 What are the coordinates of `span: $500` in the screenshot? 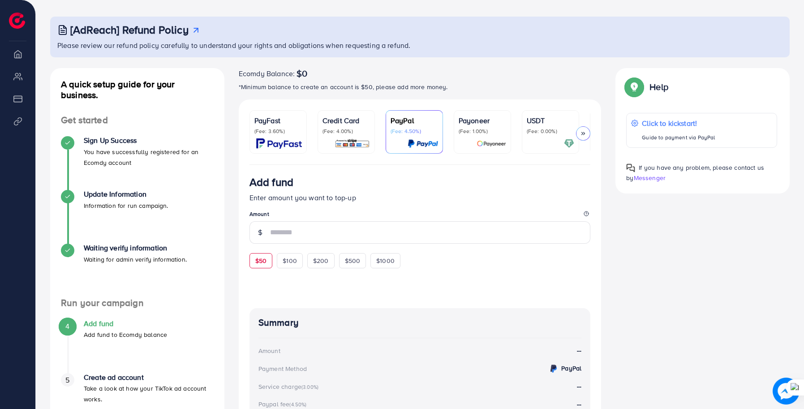 It's located at (353, 261).